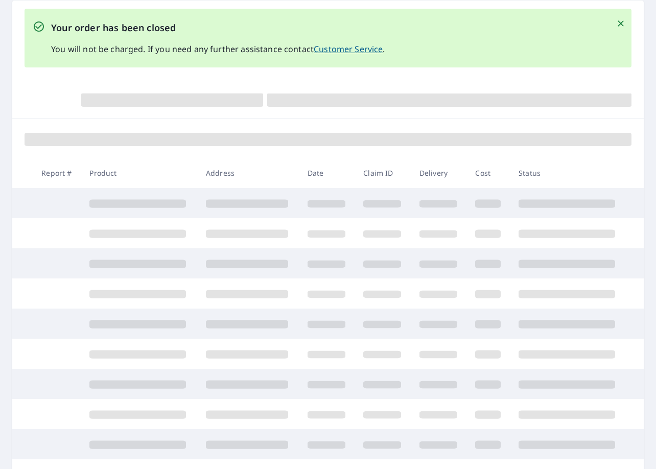 The image size is (656, 469). Describe the element at coordinates (383, 173) in the screenshot. I see `th: Claim ID` at that location.